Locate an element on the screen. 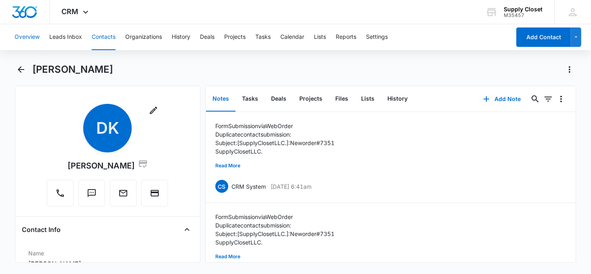  button: Filters is located at coordinates (548, 99).